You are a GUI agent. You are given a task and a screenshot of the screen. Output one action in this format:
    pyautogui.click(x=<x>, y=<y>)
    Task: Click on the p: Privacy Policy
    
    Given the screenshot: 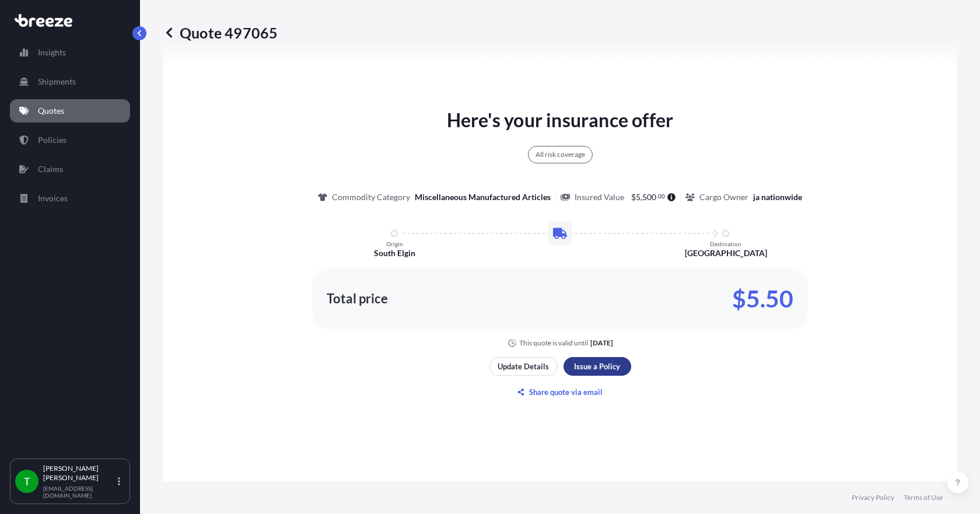 What is the action you would take?
    pyautogui.click(x=873, y=498)
    